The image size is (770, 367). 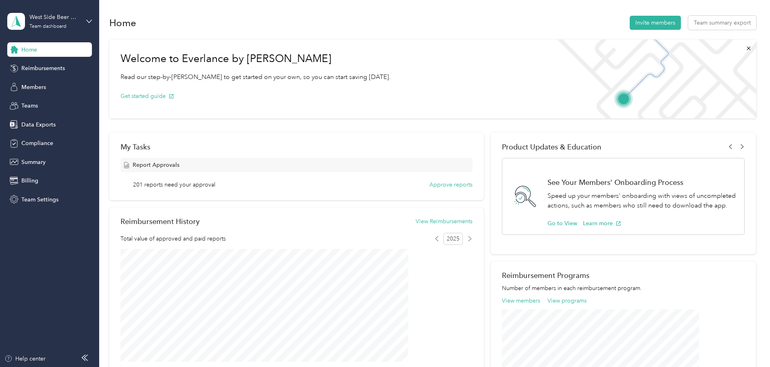 What do you see at coordinates (623, 288) in the screenshot?
I see `p: Number of members in each reimbursement program.` at bounding box center [623, 288].